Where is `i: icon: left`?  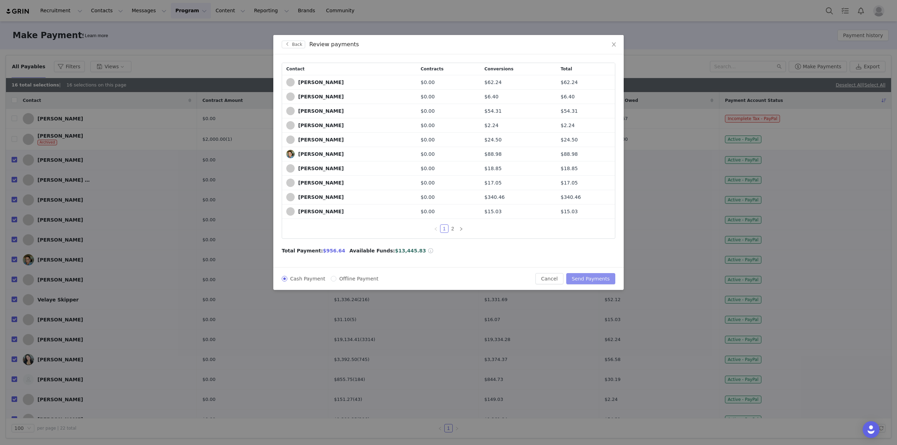
i: icon: left is located at coordinates (436, 229).